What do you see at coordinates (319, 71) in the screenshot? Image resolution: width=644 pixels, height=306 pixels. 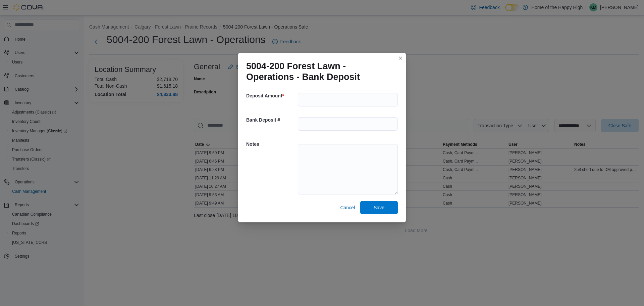 I see `h1: 5004-200 Forest Lawn - Operations - Bank Deposit` at bounding box center [319, 71].